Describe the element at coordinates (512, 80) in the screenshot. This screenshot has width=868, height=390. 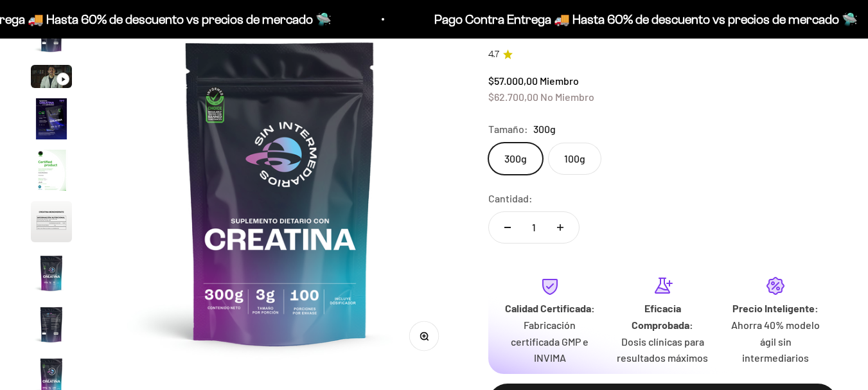
I see `span: $57.000,00` at that location.